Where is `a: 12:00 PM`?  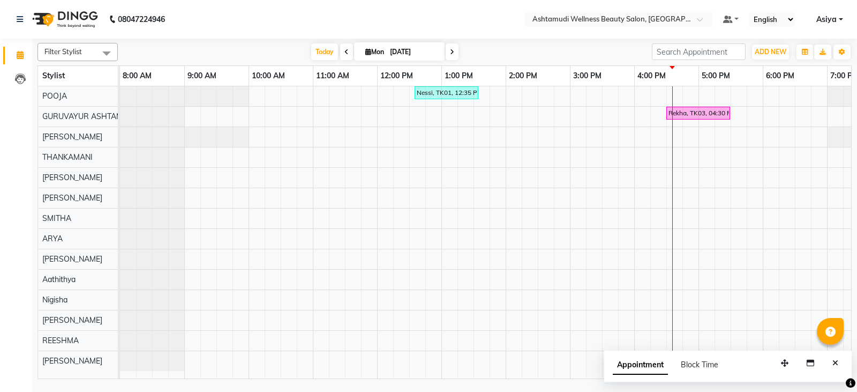 a: 12:00 PM is located at coordinates (396, 76).